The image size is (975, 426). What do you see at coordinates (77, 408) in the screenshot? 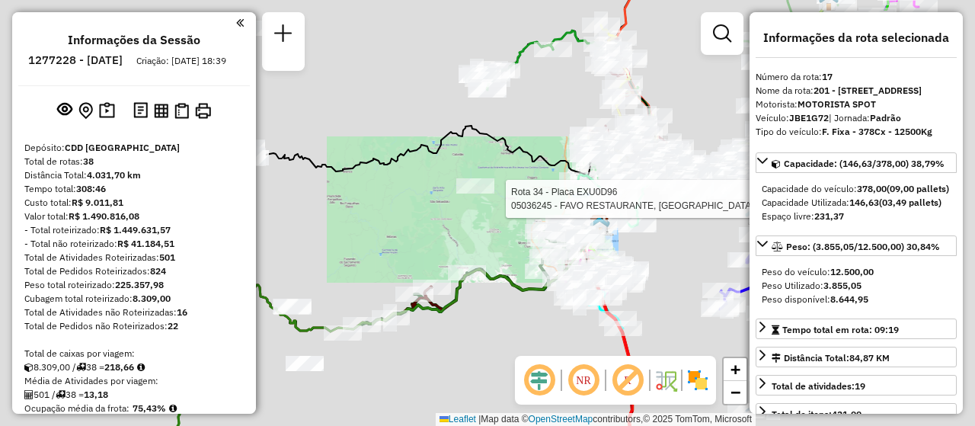
I see `span: Ocupação média da frota:` at bounding box center [77, 408].